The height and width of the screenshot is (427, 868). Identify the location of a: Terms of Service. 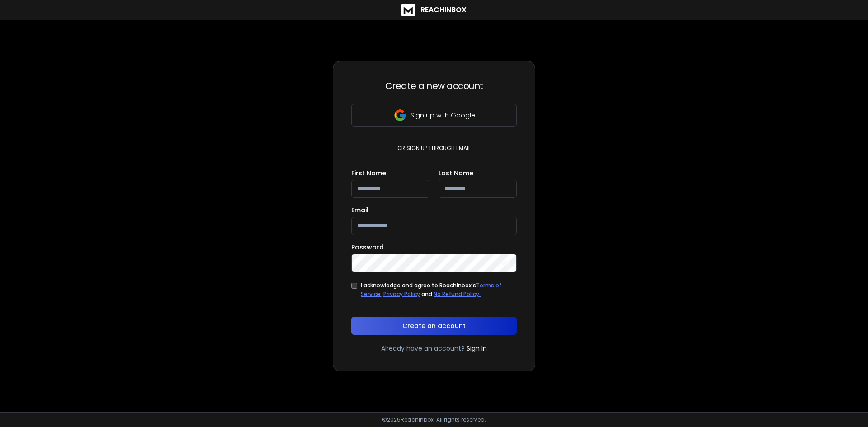
(432, 290).